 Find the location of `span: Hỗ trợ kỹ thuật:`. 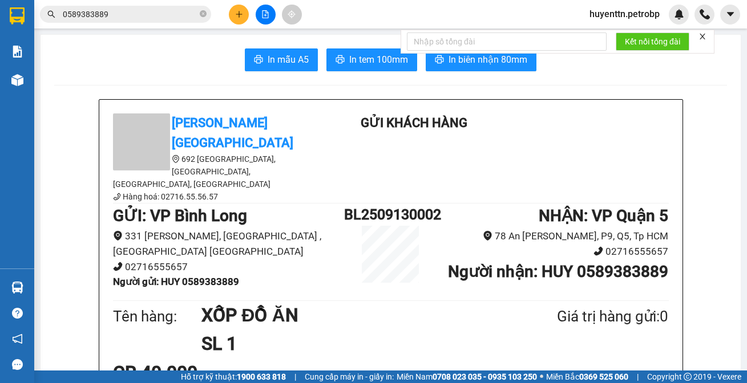

span: Hỗ trợ kỹ thuật: is located at coordinates (233, 377).